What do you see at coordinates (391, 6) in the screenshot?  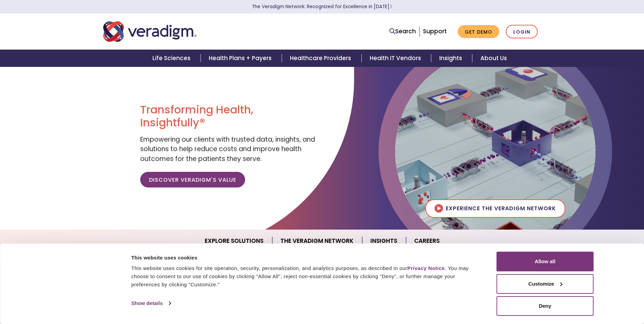 I see `span: Learn More` at bounding box center [391, 6].